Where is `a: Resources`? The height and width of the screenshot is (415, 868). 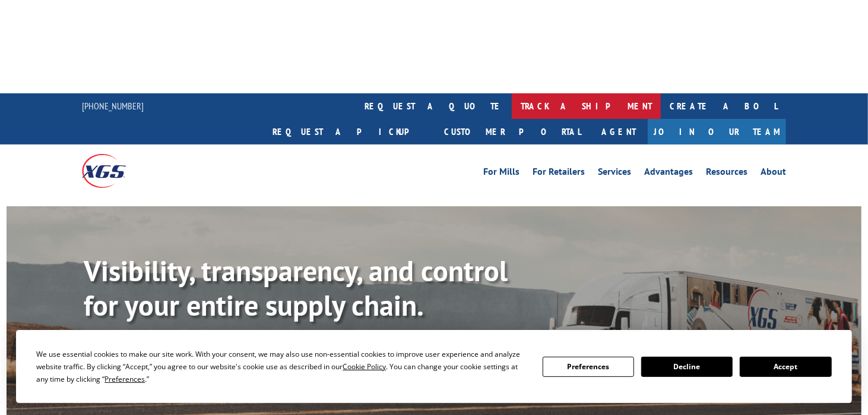 a: Resources is located at coordinates (726, 173).